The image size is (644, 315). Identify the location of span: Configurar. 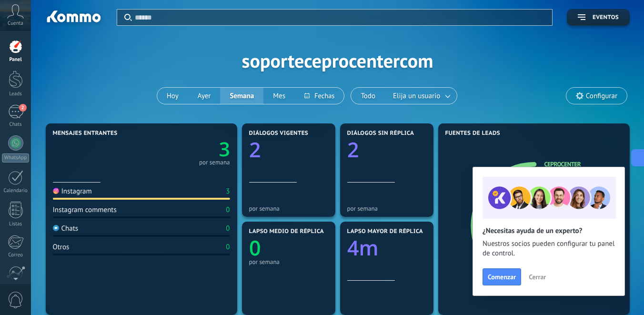
(601, 96).